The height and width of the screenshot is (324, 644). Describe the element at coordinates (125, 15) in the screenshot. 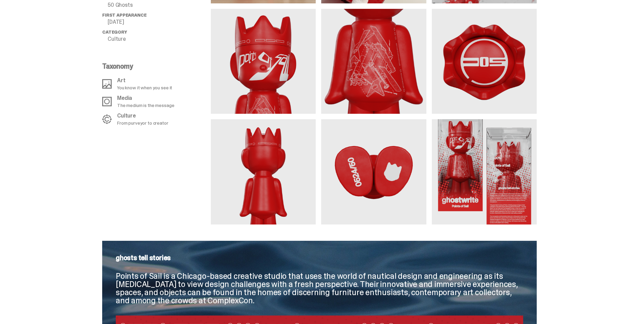

I see `span: First Appearance` at that location.